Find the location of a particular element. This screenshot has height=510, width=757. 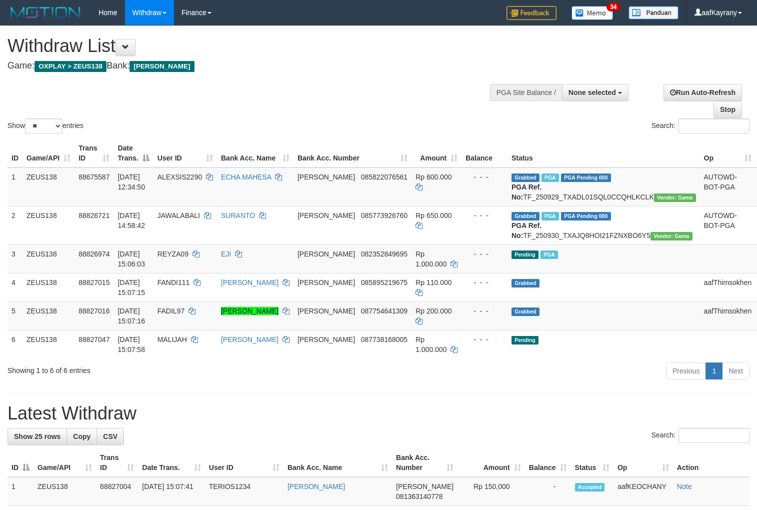

a: Run Auto-Refresh is located at coordinates (702, 92).